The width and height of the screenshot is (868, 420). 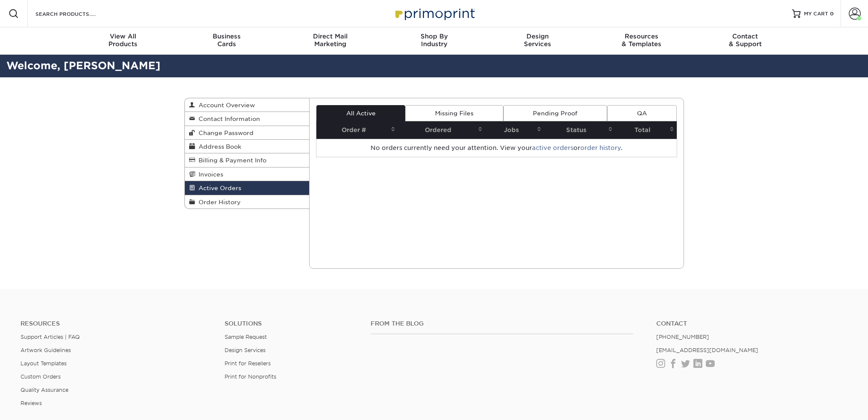 What do you see at coordinates (330, 41) in the screenshot?
I see `a: Direct MailMarketing` at bounding box center [330, 41].